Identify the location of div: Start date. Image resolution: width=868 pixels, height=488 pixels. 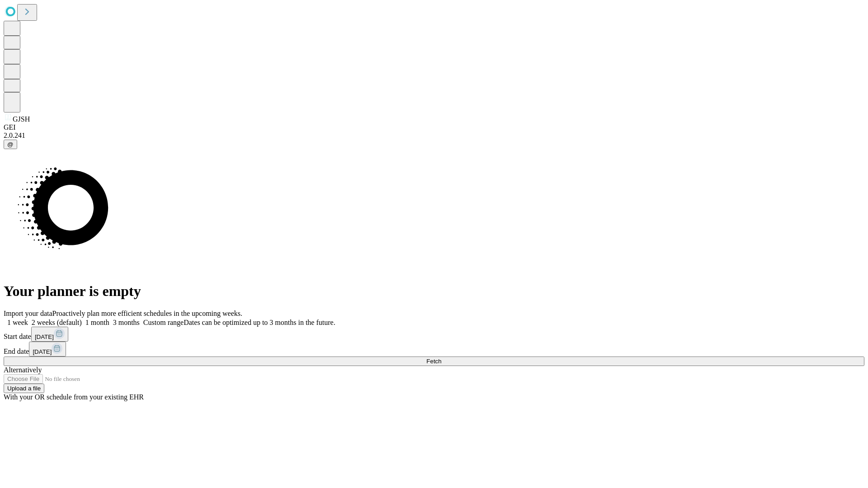
(434, 334).